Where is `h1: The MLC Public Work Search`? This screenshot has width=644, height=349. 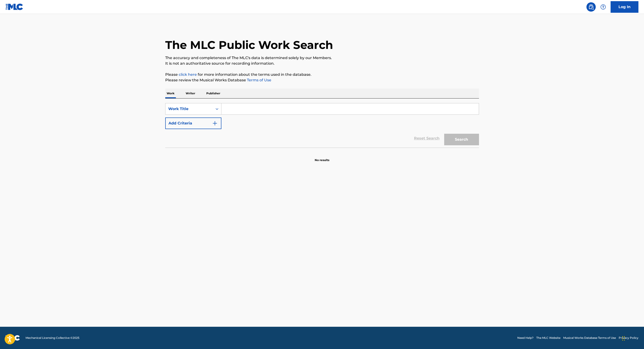 h1: The MLC Public Work Search is located at coordinates (249, 45).